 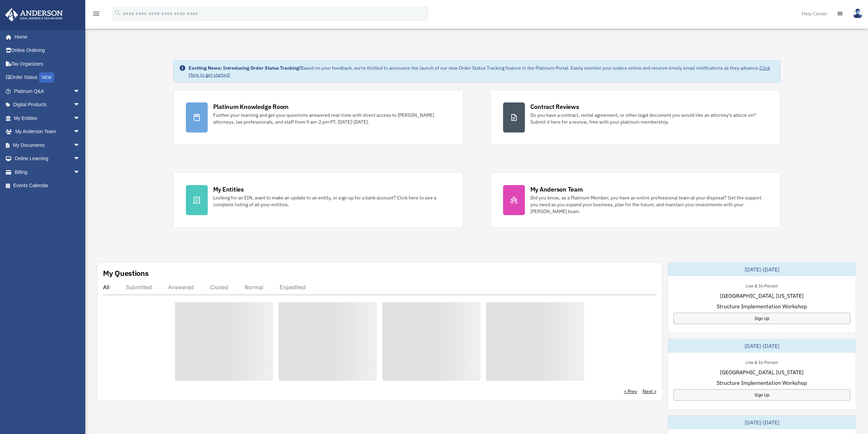 What do you see at coordinates (318, 200) in the screenshot?
I see `a: My Entities Looking for an EIN, want to make an update to an entity, or sign up for a bank accoun...` at bounding box center [318, 200].